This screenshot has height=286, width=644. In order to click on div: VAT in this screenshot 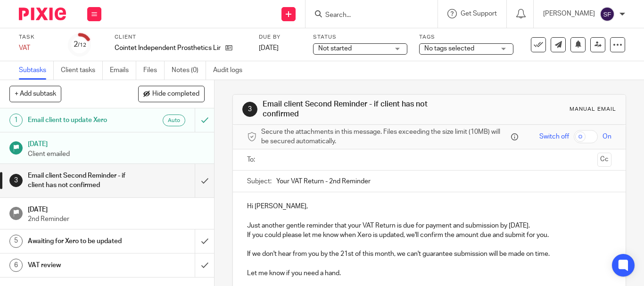, I will do `click(38, 48)`.